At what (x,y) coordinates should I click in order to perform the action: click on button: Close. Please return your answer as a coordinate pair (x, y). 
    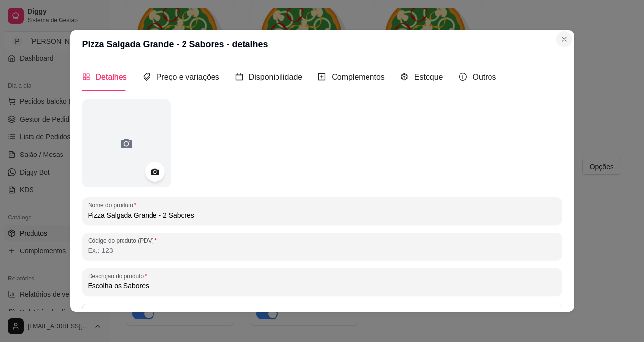
    Looking at the image, I should click on (565, 40).